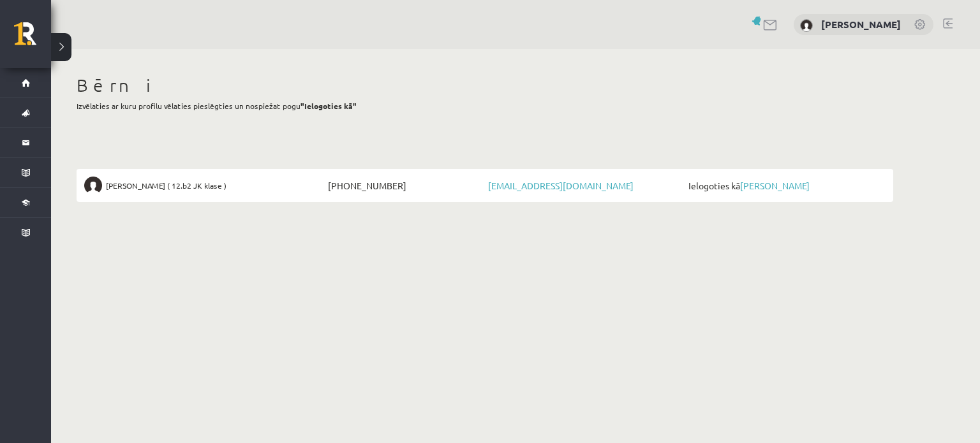 The width and height of the screenshot is (980, 443). I want to click on img: Kristīne Lorberga, so click(806, 25).